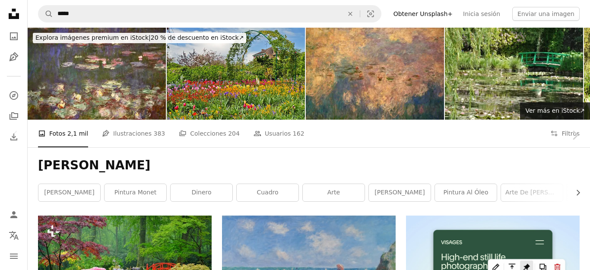  I want to click on a: dinero, so click(201, 193).